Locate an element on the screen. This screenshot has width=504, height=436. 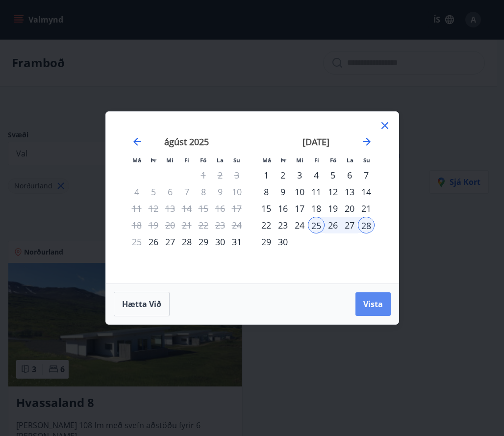
td: Not available. sunnudagur, 17. ágúst 2025 is located at coordinates (237, 208).